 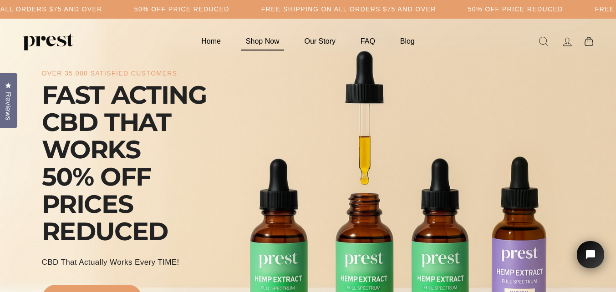 I want to click on a: FAQ, so click(x=368, y=41).